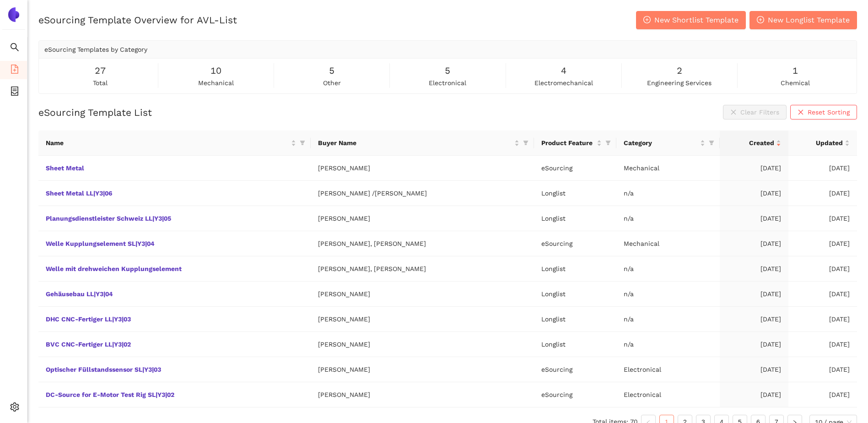  What do you see at coordinates (14, 15) in the screenshot?
I see `img: Logo` at bounding box center [14, 15].